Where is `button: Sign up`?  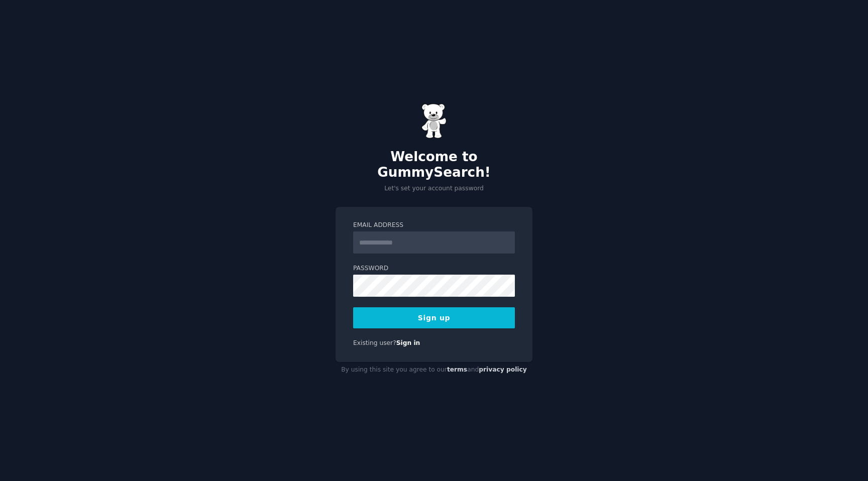 button: Sign up is located at coordinates (434, 318).